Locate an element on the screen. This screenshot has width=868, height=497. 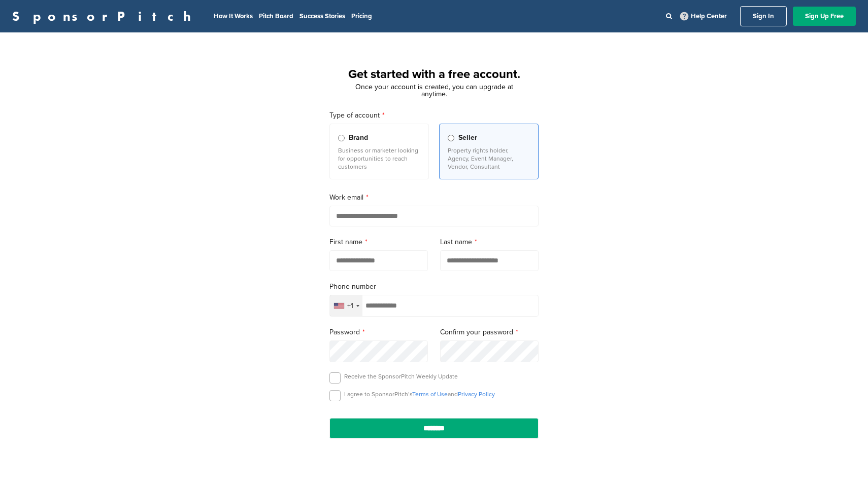
span: Brand is located at coordinates (358, 138).